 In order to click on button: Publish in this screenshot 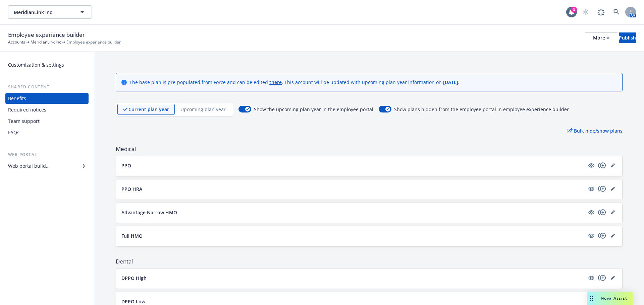, I will do `click(627, 38)`.